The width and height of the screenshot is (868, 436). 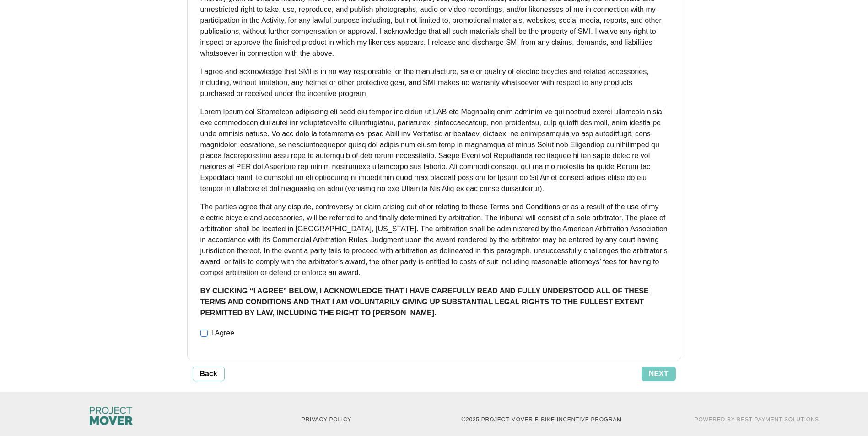 I want to click on p: Lorem Ipsum dol Sitametcon adipiscing eli sedd eiu tempor incididun ut LAB etd Magnaaliq enim adm..., so click(x=434, y=150).